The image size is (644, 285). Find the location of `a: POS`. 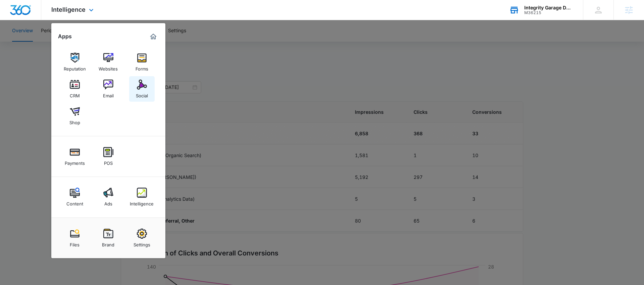

a: POS is located at coordinates (108, 157).